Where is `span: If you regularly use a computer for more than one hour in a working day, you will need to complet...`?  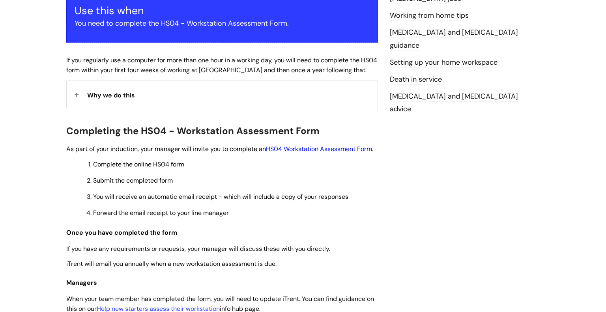 span: If you regularly use a computer for more than one hour in a working day, you will need to complet... is located at coordinates (222, 65).